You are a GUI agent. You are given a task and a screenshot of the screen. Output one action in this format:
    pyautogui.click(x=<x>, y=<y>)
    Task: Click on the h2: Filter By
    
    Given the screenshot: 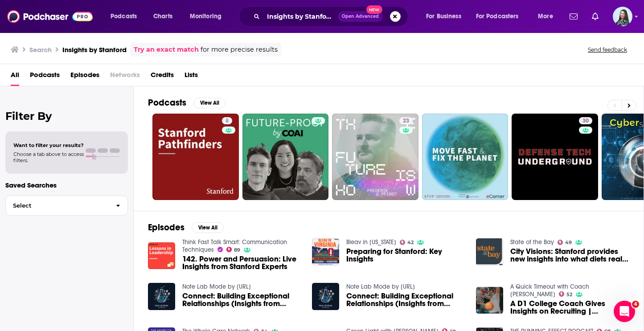 What is the action you would take?
    pyautogui.click(x=67, y=116)
    